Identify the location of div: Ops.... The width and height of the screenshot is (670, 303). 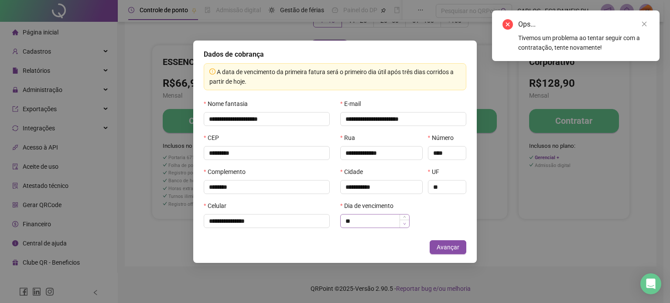
(584, 24).